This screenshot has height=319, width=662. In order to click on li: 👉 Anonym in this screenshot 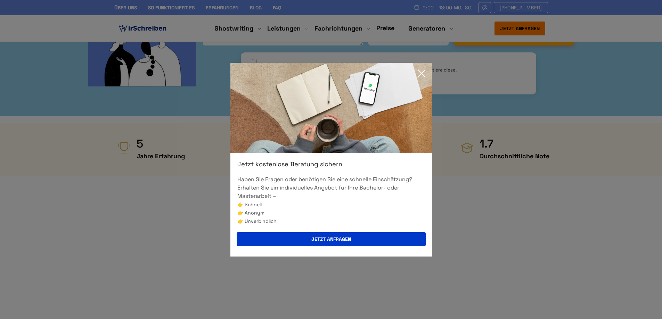, I will do `click(331, 213)`.